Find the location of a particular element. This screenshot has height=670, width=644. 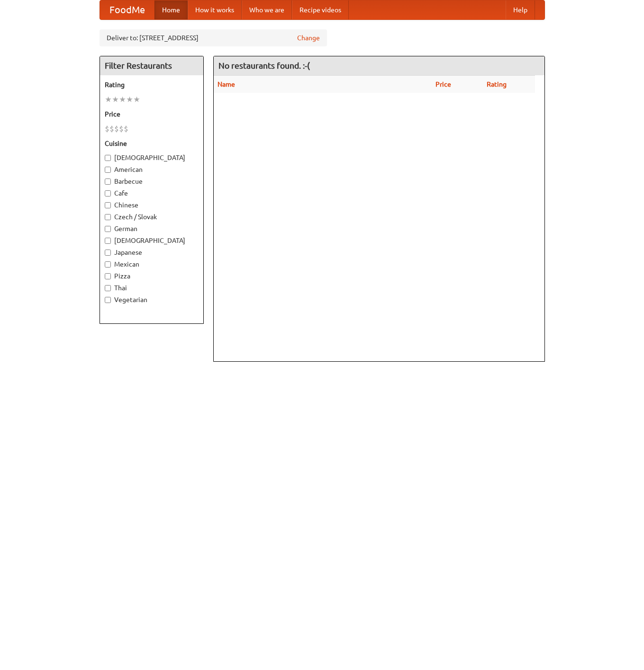

input: Mexican is located at coordinates (107, 264).